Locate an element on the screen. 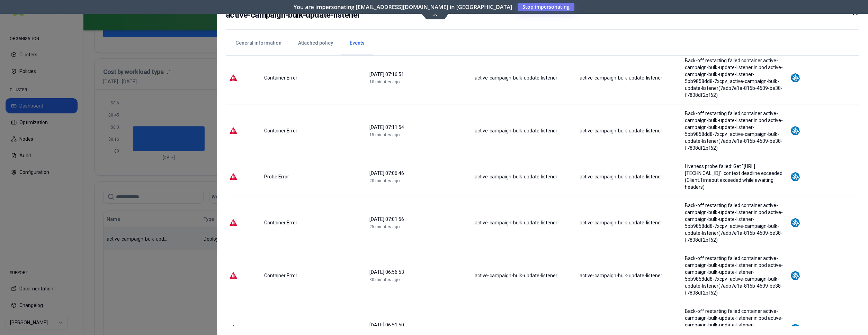 This screenshot has width=868, height=335. button: General information is located at coordinates (258, 43).